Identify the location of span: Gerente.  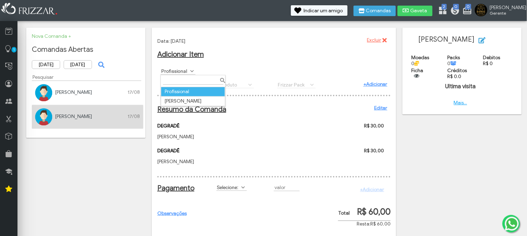
(505, 13).